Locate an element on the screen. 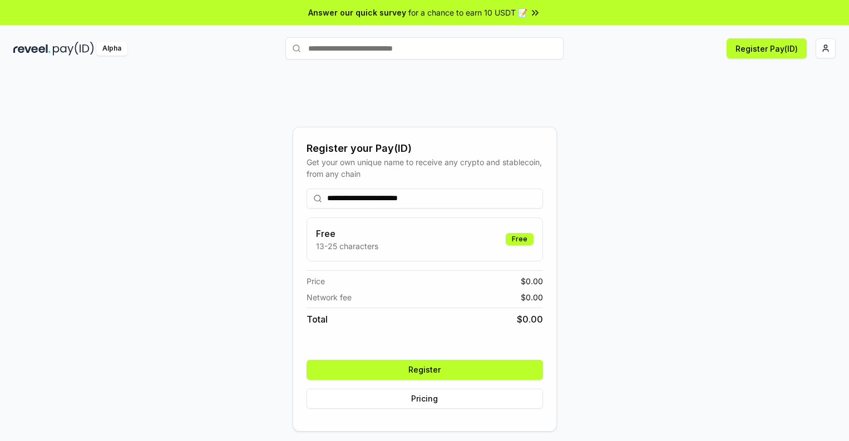 This screenshot has width=849, height=441. div: Free is located at coordinates (520, 239).